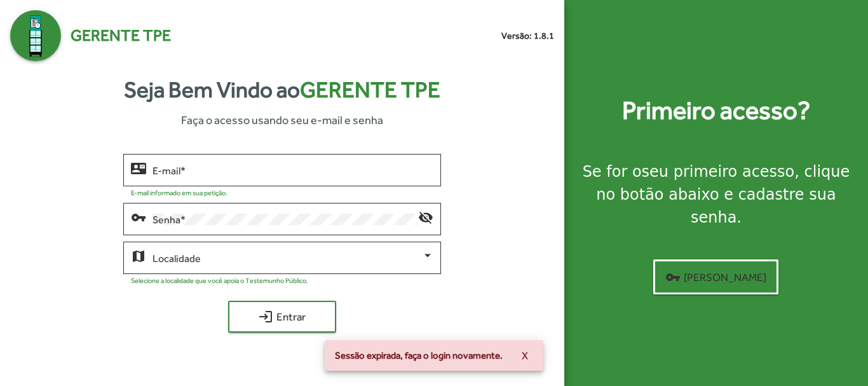  I want to click on mat-icon: contact_mail, so click(139, 168).